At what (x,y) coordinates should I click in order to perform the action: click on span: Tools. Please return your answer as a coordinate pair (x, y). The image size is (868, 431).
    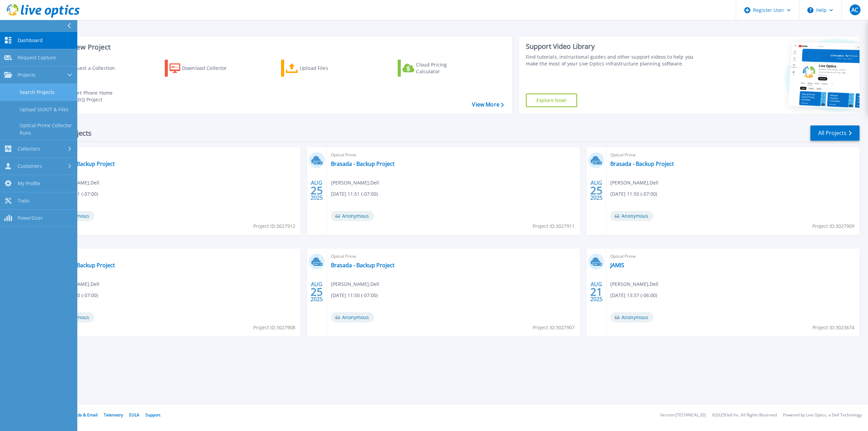
    Looking at the image, I should click on (23, 201).